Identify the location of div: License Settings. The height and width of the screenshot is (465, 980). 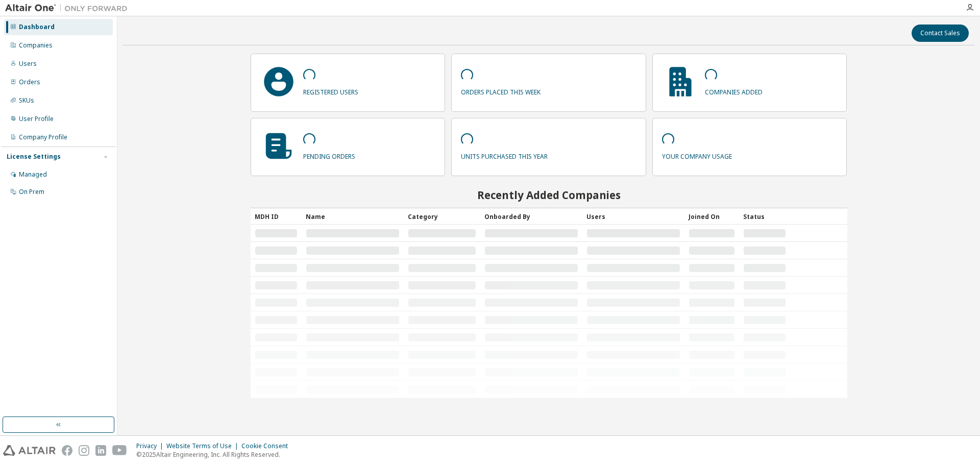
(33, 157).